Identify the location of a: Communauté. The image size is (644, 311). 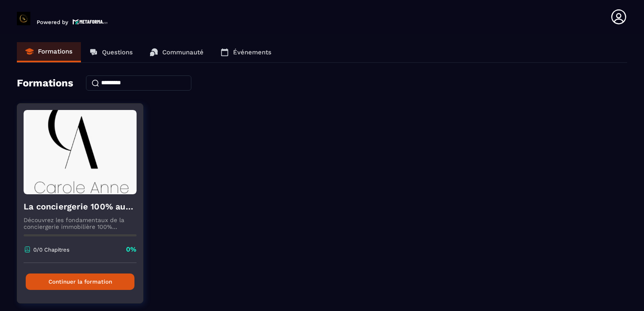
(177, 52).